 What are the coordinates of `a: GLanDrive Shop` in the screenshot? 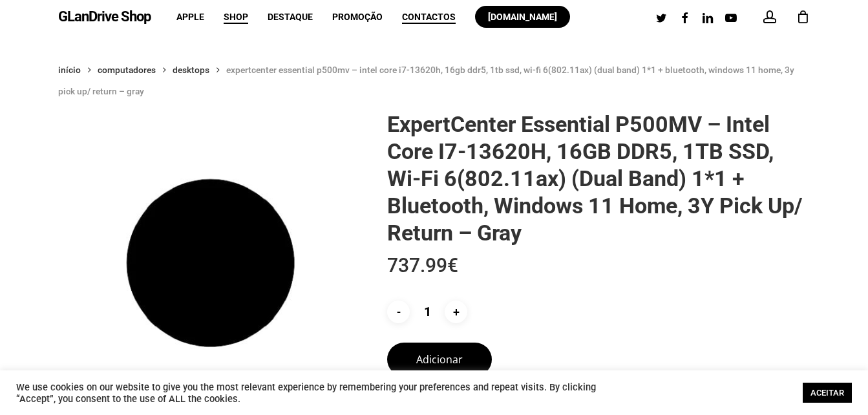 It's located at (104, 17).